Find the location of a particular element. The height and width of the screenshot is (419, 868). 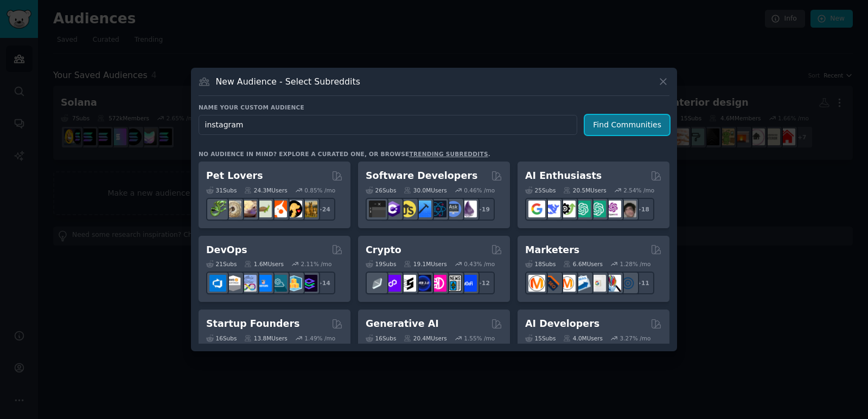

img: ballpython is located at coordinates (233, 209).